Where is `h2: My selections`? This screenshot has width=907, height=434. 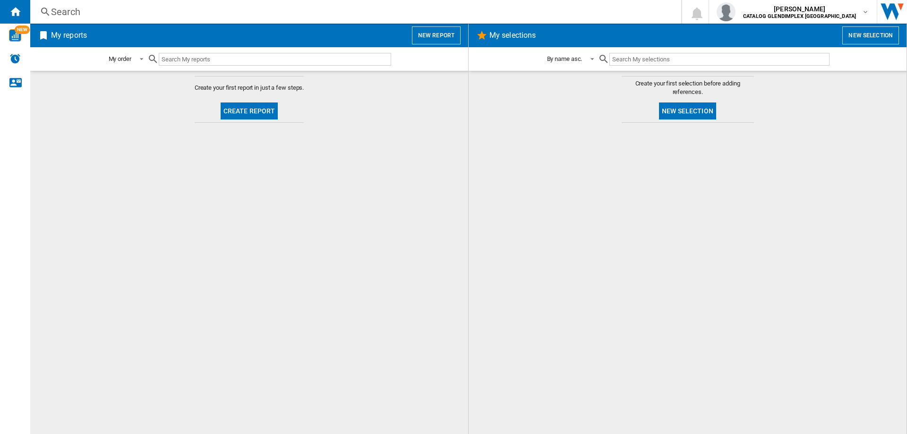
h2: My selections is located at coordinates (512, 35).